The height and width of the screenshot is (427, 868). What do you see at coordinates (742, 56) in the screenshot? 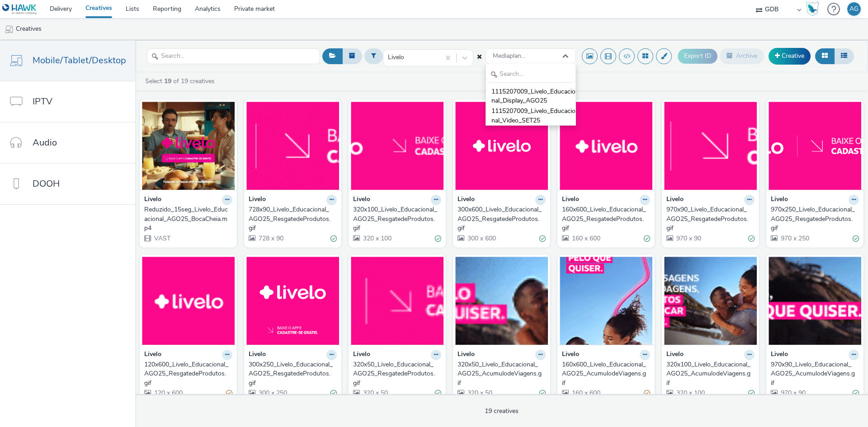
I see `button: Archive` at bounding box center [742, 56].